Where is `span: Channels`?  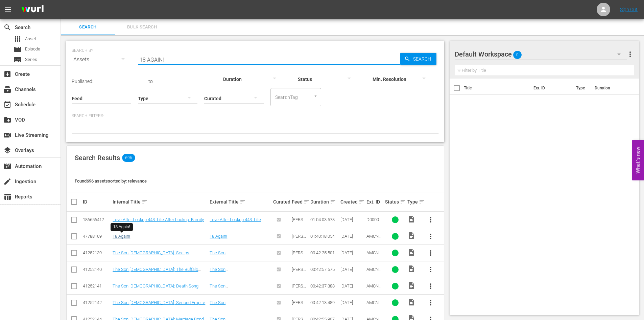 span: Channels is located at coordinates (7, 89).